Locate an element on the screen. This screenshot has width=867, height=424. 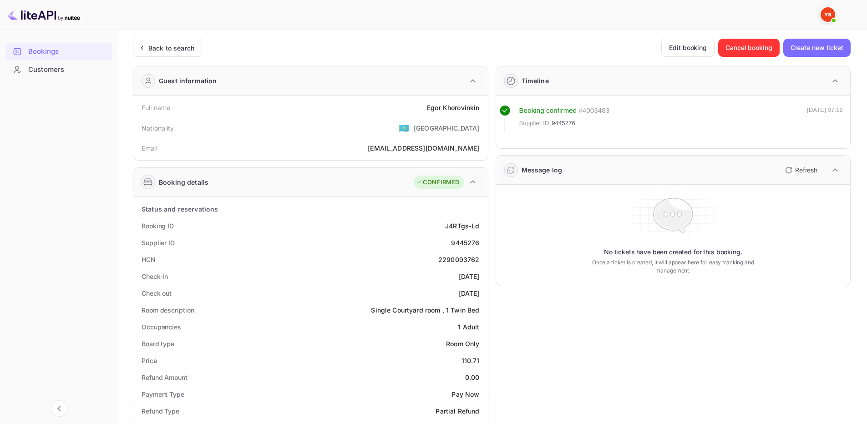
div: Booking details is located at coordinates (183, 182).